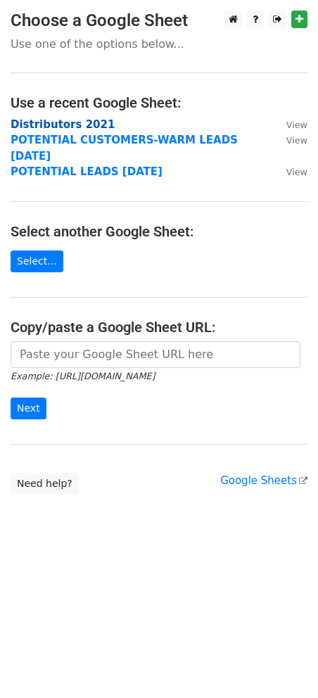 This screenshot has height=698, width=318. What do you see at coordinates (63, 125) in the screenshot?
I see `strong: Distributors 2021` at bounding box center [63, 125].